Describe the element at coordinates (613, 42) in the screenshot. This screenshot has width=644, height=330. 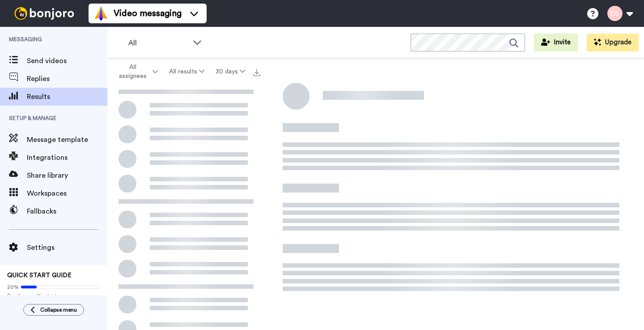
I see `button: Upgrade` at that location.